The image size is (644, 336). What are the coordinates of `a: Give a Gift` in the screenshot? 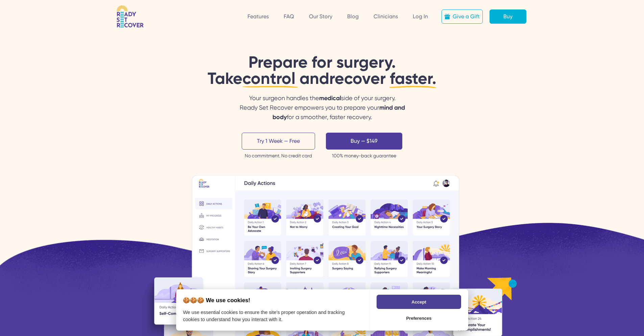 It's located at (462, 17).